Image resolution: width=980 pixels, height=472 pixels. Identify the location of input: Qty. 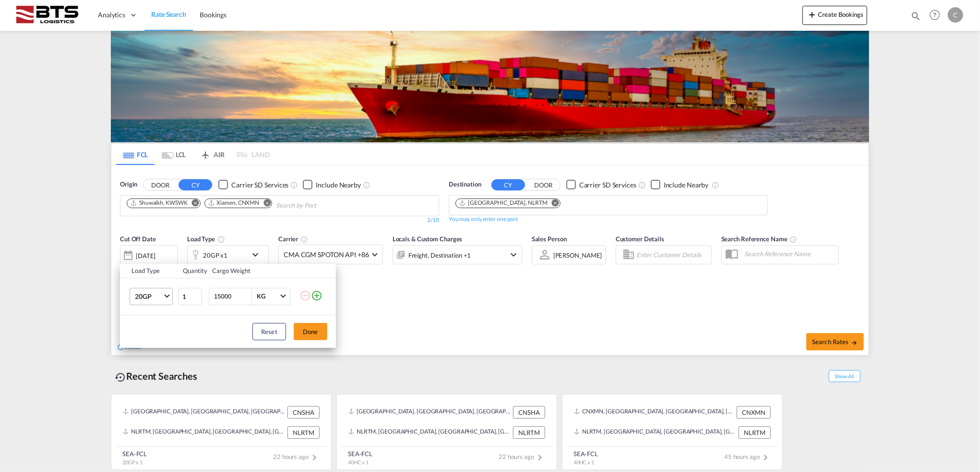
(190, 297).